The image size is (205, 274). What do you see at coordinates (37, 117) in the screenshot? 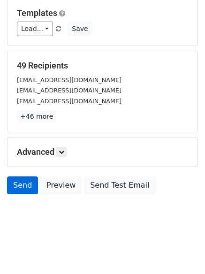
I see `a: +46 more` at bounding box center [37, 117].